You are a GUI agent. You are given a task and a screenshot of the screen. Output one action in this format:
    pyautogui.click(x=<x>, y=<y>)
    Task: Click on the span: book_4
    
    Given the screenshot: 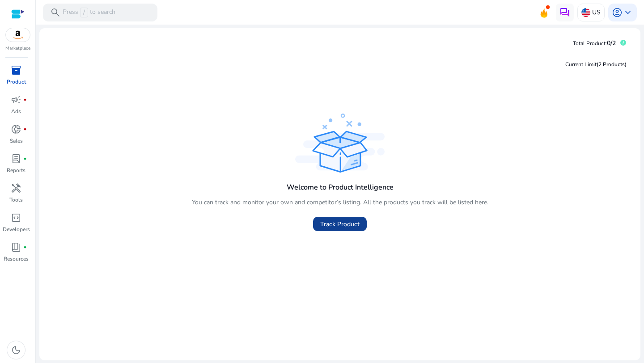 What is the action you would take?
    pyautogui.click(x=16, y=247)
    